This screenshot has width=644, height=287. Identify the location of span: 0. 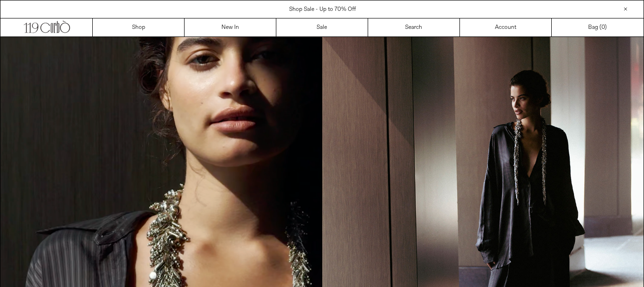
(603, 28).